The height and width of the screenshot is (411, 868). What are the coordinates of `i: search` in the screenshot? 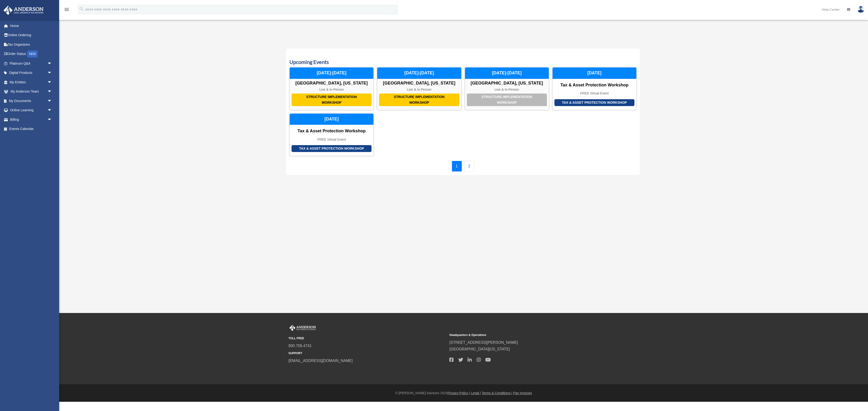 It's located at (82, 9).